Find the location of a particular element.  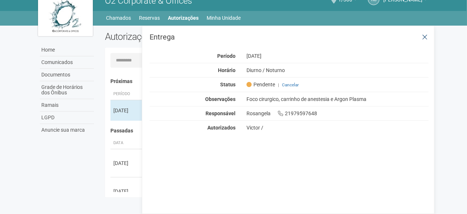

a: Comunicados is located at coordinates (67, 63).